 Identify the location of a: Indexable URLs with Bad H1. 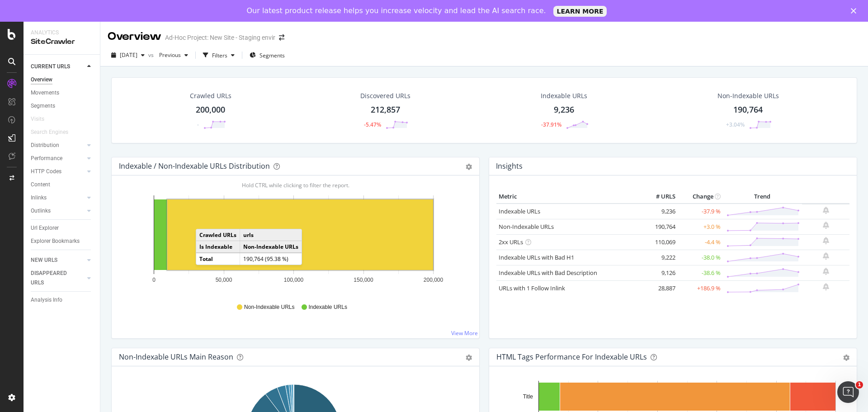
(537, 257).